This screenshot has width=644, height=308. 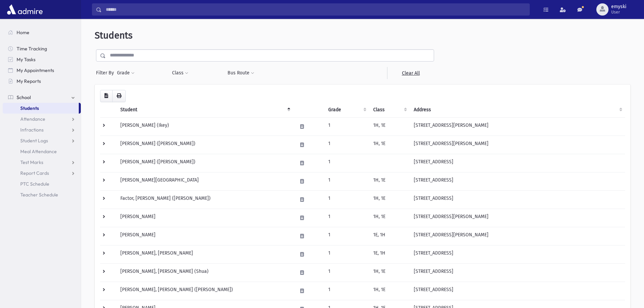 What do you see at coordinates (35, 173) in the screenshot?
I see `span: Report Cards` at bounding box center [35, 173].